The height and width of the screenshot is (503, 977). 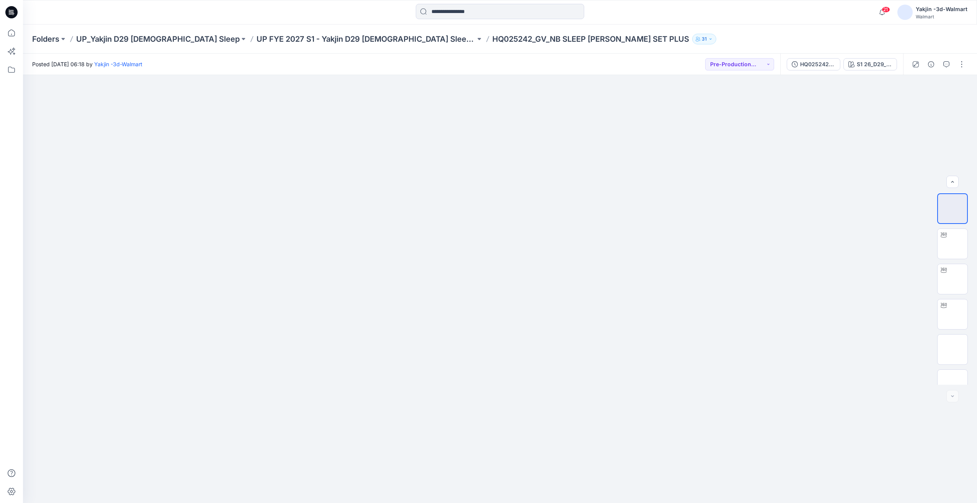 I want to click on button: S1 26_D29_NB_2 HEARTS AND ARROWS v2 rpt_CW1_VIV WHT_WM, so click(x=871, y=64).